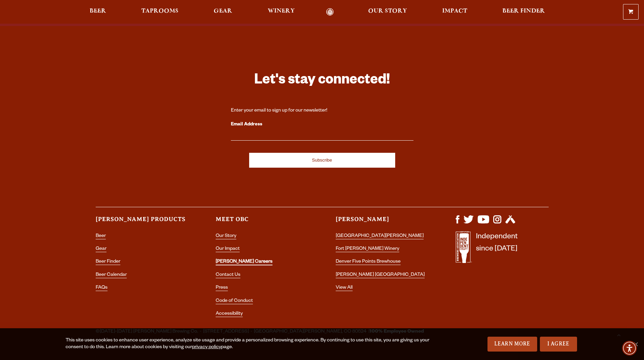 The width and height of the screenshot is (644, 360). I want to click on a: Denver Five Points Brewhouse, so click(368, 262).